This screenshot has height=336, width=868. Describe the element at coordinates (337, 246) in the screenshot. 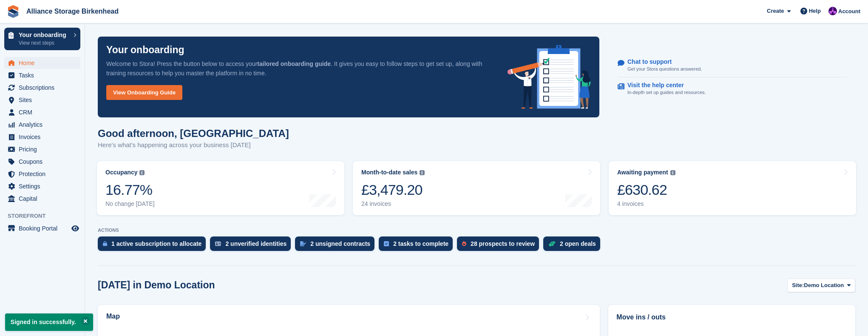

I see `a: 2 unsigned contracts` at that location.